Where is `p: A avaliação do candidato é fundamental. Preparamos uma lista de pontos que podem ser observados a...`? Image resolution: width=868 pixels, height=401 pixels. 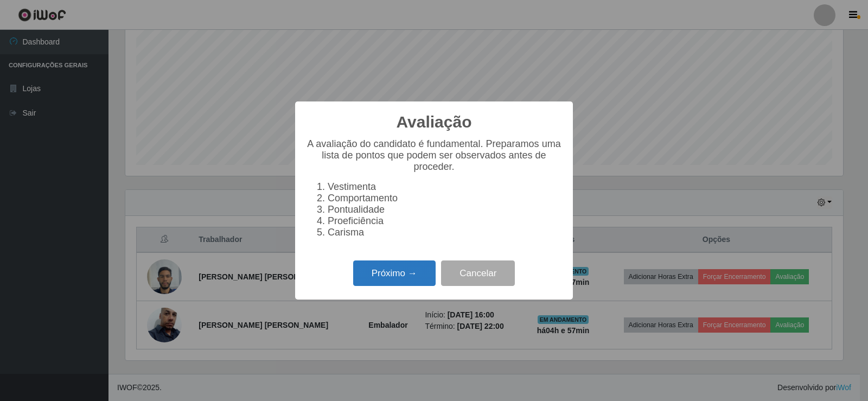 p: A avaliação do candidato é fundamental. Preparamos uma lista de pontos que podem ser observados a... is located at coordinates (434, 155).